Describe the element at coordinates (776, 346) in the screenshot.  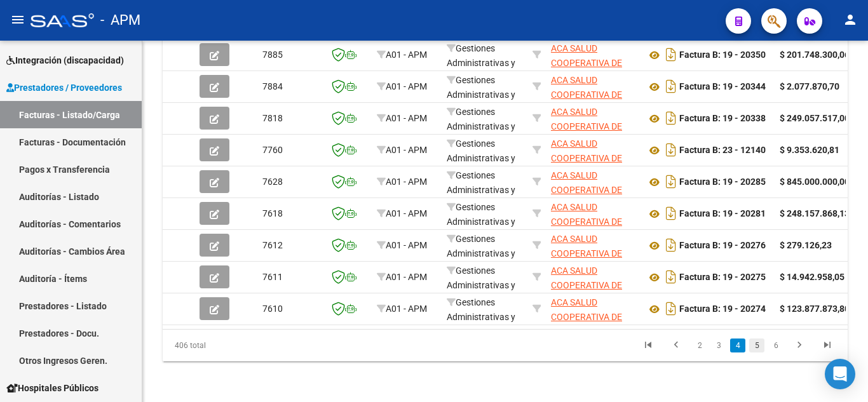
I see `li: page 6` at that location.